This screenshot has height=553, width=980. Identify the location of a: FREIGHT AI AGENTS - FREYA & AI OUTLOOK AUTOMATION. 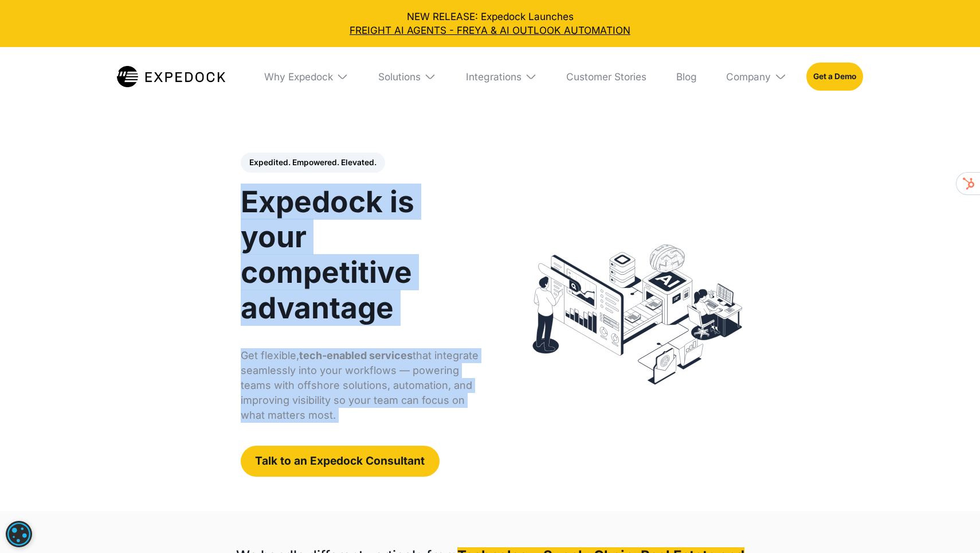
(490, 30).